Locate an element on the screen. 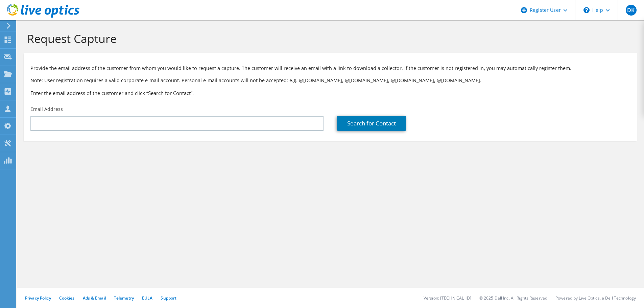 The width and height of the screenshot is (644, 308). li: © 2025 Dell Inc. All Rights Reserved is located at coordinates (513, 298).